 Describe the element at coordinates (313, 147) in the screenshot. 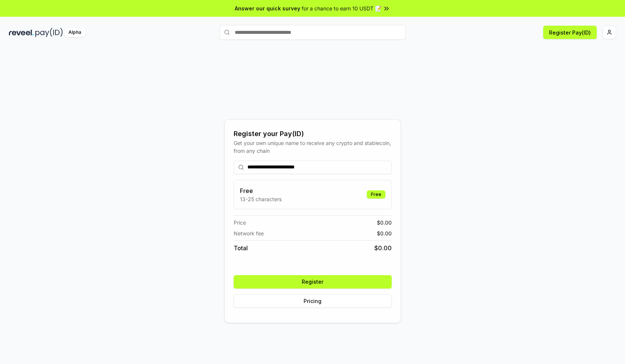

I see `div: Get your own unique name to receive any crypto and stablecoin, from any chain` at that location.